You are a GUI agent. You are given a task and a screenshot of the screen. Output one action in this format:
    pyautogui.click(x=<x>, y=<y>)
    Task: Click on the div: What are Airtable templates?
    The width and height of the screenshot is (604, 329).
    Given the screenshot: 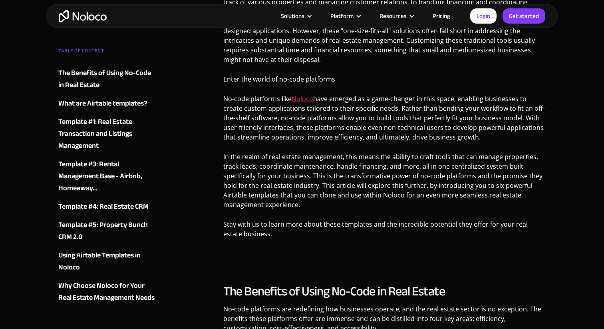 What is the action you would take?
    pyautogui.click(x=103, y=103)
    